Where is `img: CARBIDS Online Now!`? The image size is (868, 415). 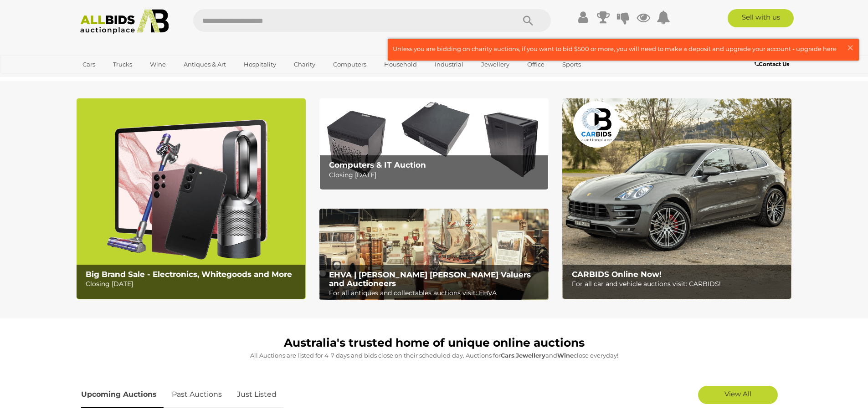
img: CARBIDS Online Now! is located at coordinates (676, 199).